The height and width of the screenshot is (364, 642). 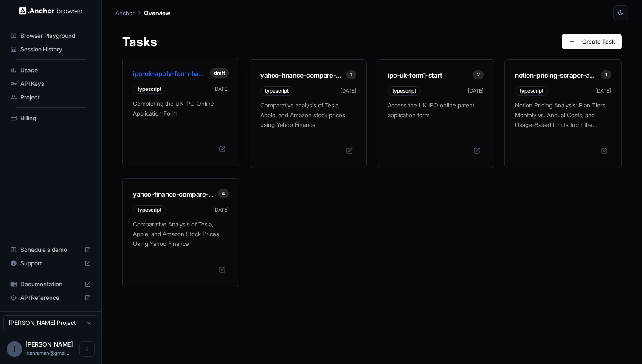 I want to click on span: Documentation, so click(x=51, y=284).